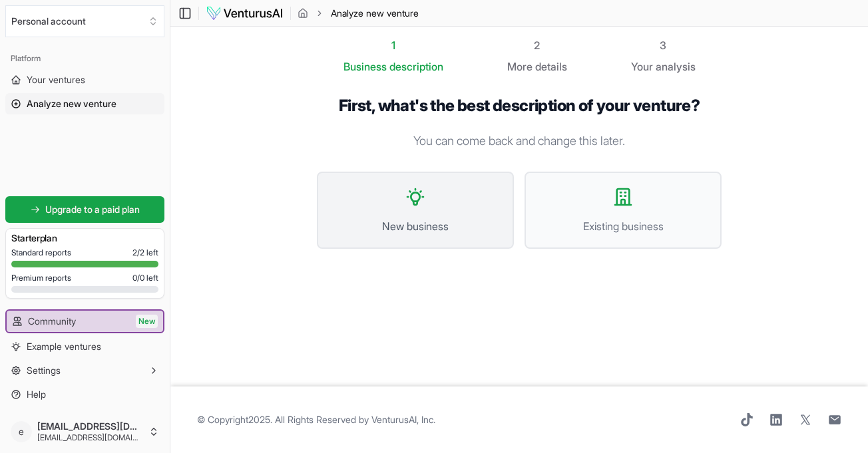 The image size is (868, 453). I want to click on a: Help, so click(84, 395).